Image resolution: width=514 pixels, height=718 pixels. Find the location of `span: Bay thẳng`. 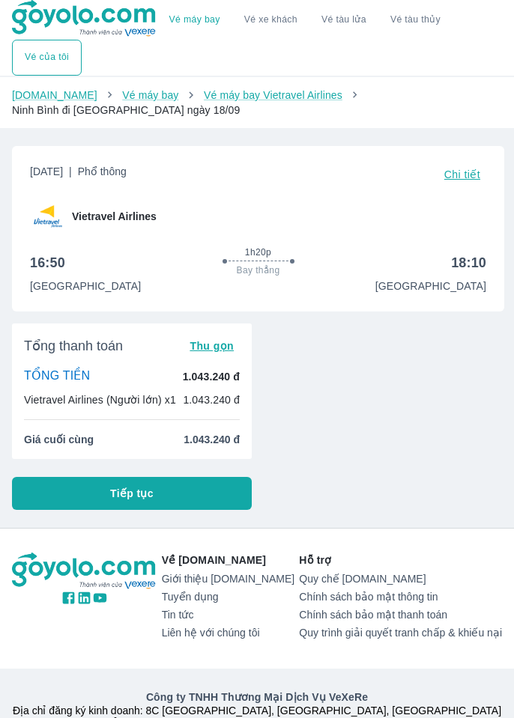

span: Bay thẳng is located at coordinates (258, 270).